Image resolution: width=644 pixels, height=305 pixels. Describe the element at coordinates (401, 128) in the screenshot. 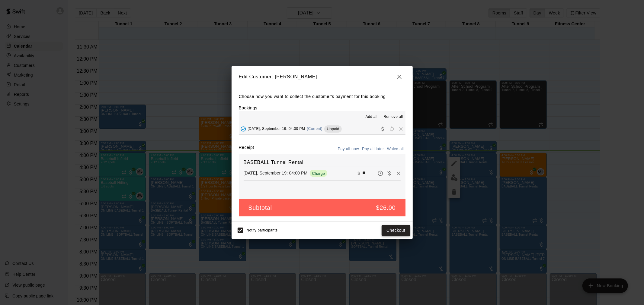

I see `span: Remove` at that location.